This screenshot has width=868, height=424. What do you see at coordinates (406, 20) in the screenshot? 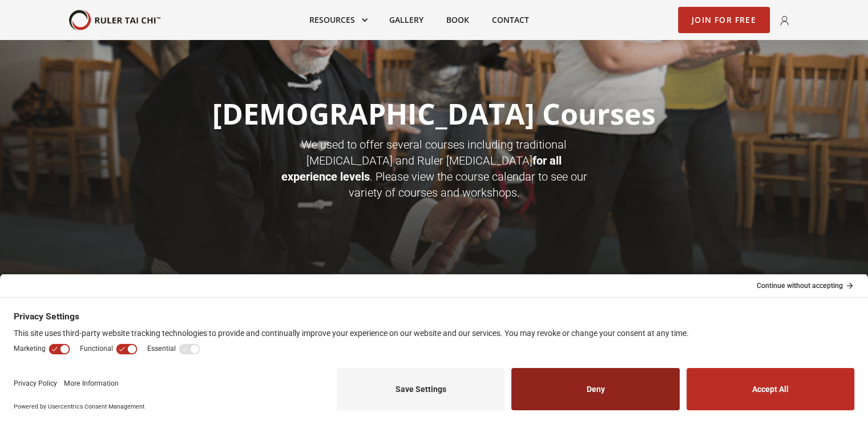
I see `a: Gallery` at bounding box center [406, 20].